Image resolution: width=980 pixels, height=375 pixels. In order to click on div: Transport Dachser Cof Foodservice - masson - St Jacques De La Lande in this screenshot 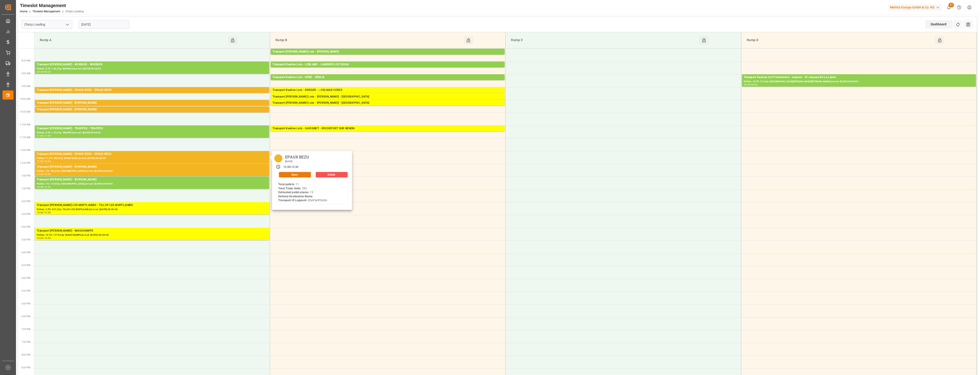, I will do `click(859, 77)`.